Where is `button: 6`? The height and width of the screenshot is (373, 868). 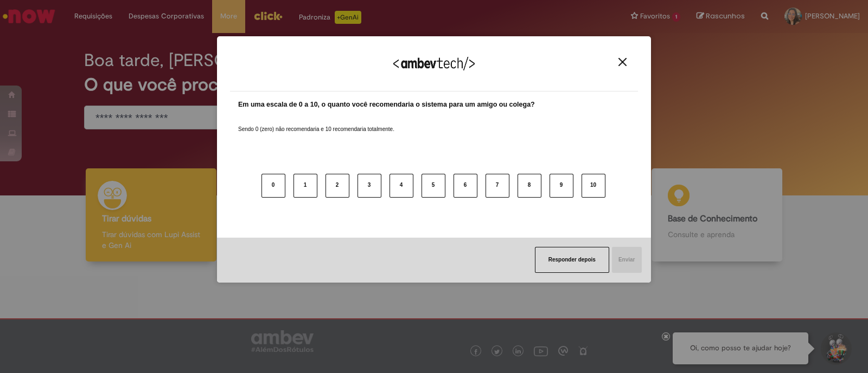 button: 6 is located at coordinates (465, 186).